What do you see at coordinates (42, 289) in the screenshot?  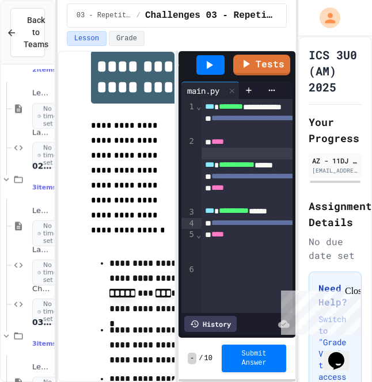 I see `span: Challenges 02 - Conditionals` at bounding box center [42, 289].